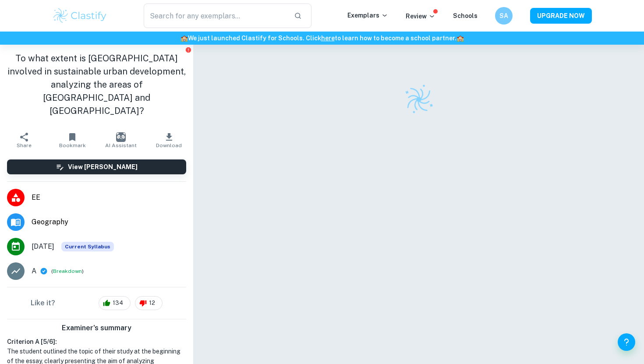 The height and width of the screenshot is (364, 644). Describe the element at coordinates (322, 38) in the screenshot. I see `h6: We just launched Clastify for Schools. Click to learn how to become a school partner.` at that location.